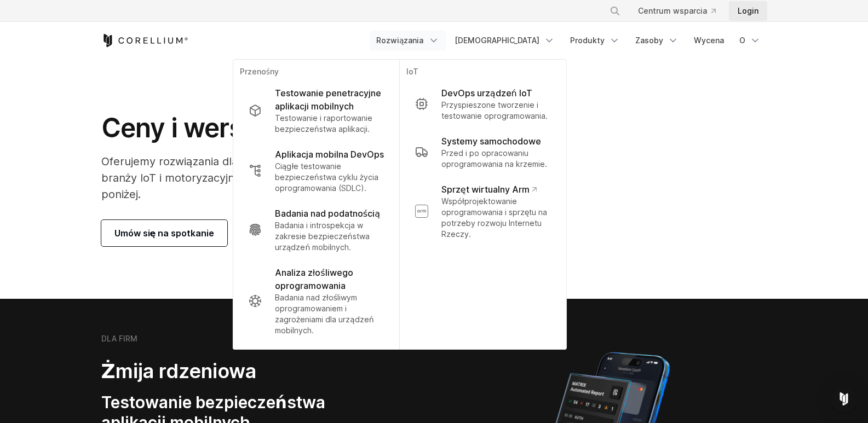 Image resolution: width=868 pixels, height=423 pixels. What do you see at coordinates (316, 170) in the screenshot?
I see `a: Aplikacja mobilna DevOps Ciągłe testowanie bezpieczeństwa cyklu życia oprogramowania (SDLC).` at bounding box center [316, 170].